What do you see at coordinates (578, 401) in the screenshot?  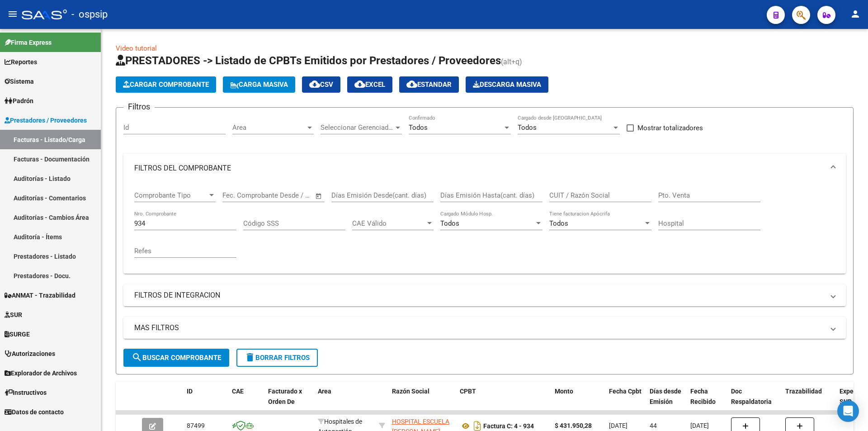 I see `datatable-header-cell: Monto` at bounding box center [578, 401].